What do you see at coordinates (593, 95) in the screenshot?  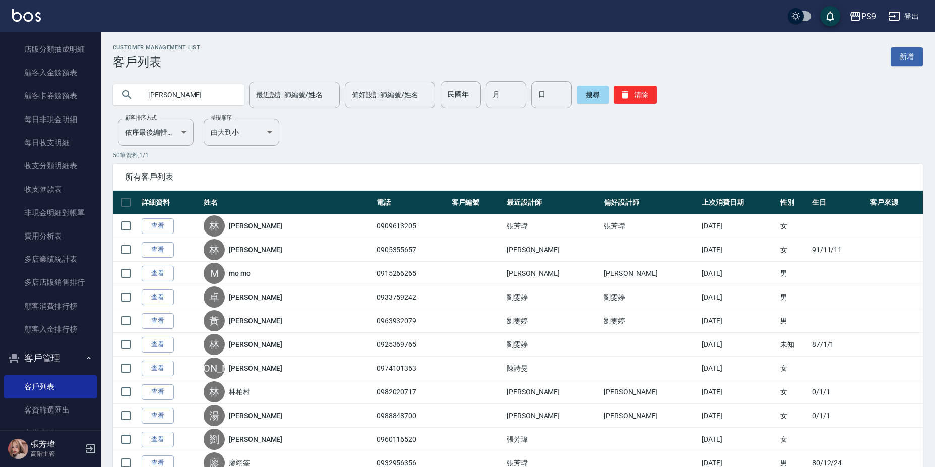 I see `button: 搜尋` at bounding box center [593, 95].